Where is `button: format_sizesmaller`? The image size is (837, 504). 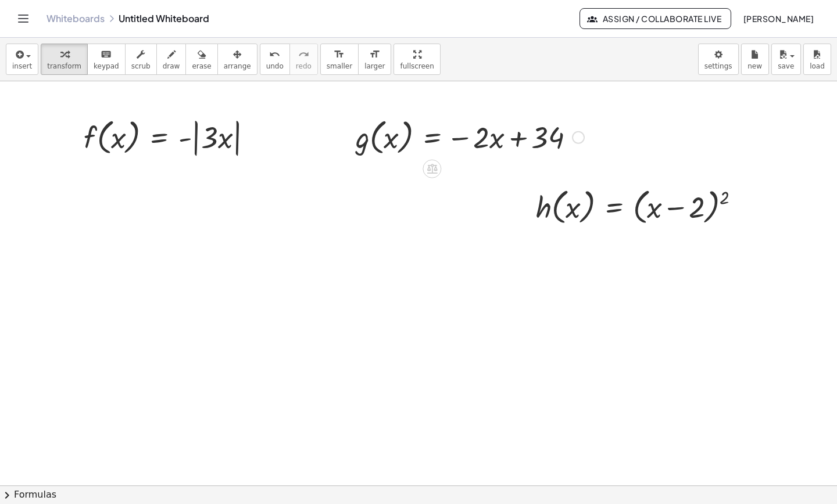
button: format_sizesmaller is located at coordinates (339, 59).